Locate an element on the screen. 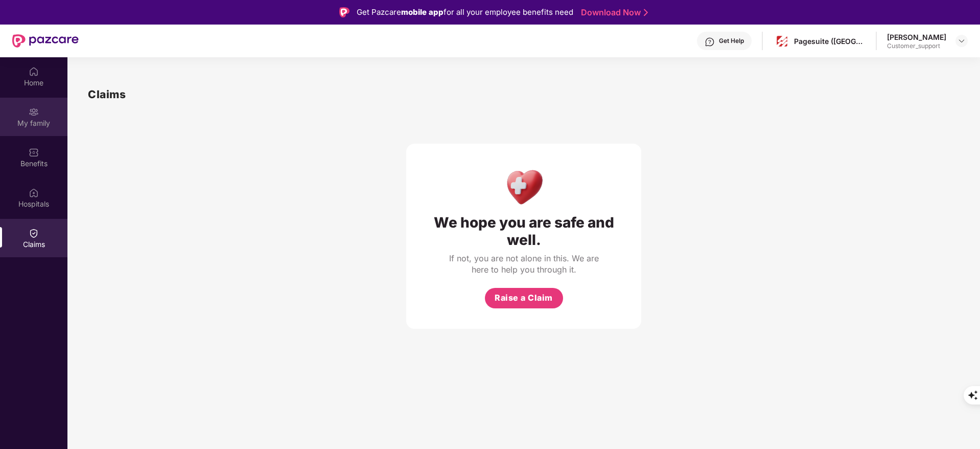  img: Logo is located at coordinates (345, 12).